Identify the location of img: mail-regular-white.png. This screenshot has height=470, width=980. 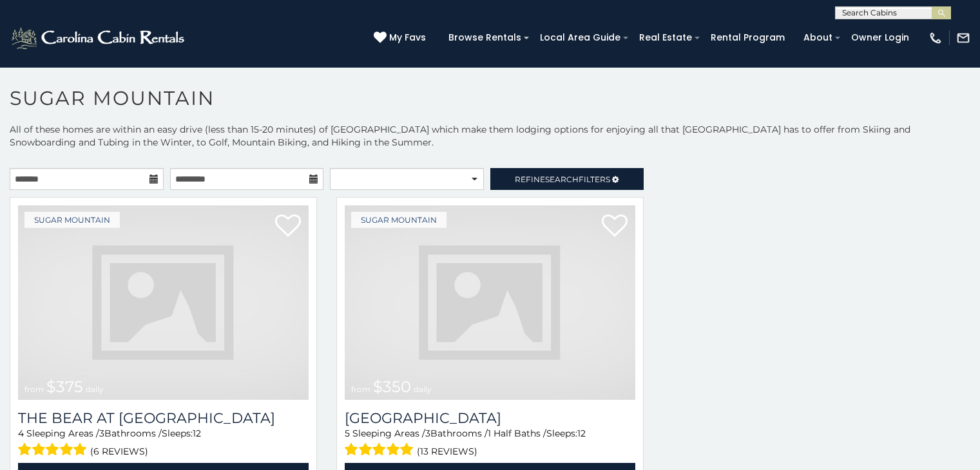
(963, 38).